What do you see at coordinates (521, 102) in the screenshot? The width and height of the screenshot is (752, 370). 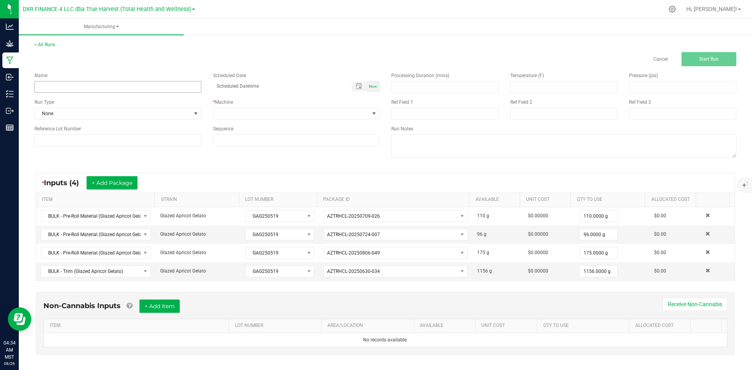 I see `span: Ref Field 2` at bounding box center [521, 102].